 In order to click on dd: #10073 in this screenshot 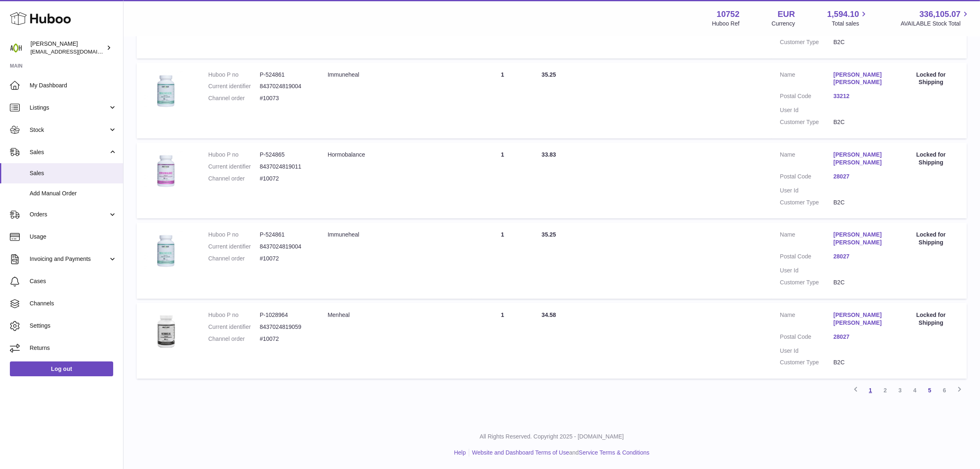, I will do `click(285, 98)`.